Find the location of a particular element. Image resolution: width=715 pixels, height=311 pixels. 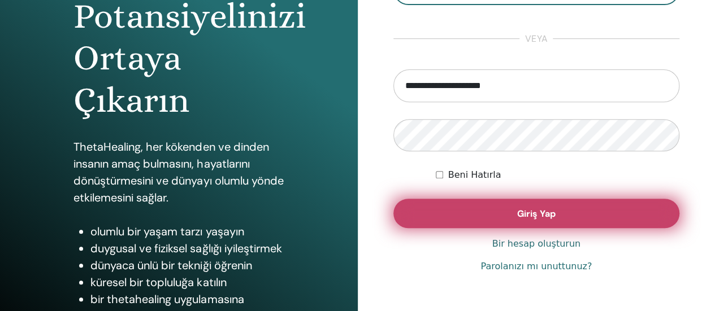

font: dünyaca ünlü bir tekniği öğrenin is located at coordinates (171, 266).